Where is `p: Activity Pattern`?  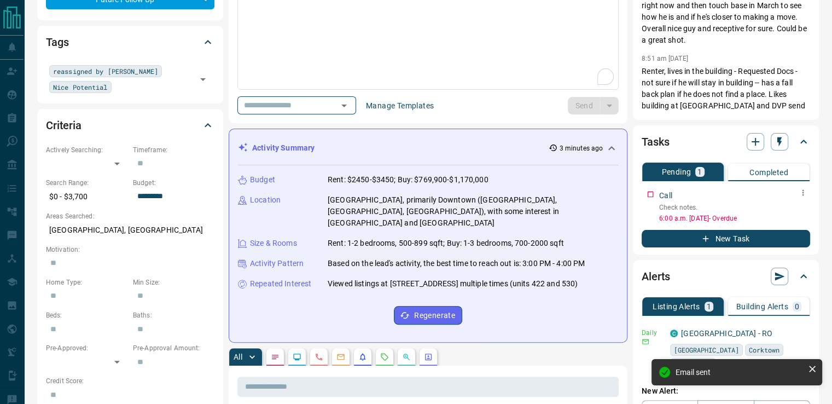
p: Activity Pattern is located at coordinates (277, 263).